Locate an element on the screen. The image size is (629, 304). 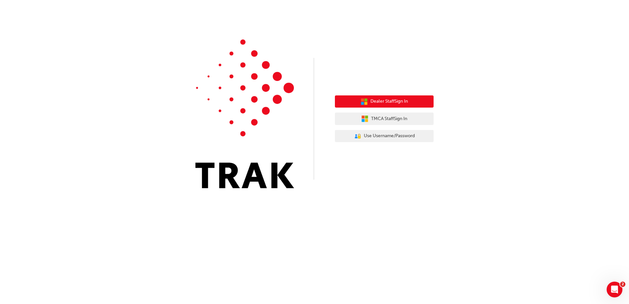
span: Use Username/Password is located at coordinates (389, 136).